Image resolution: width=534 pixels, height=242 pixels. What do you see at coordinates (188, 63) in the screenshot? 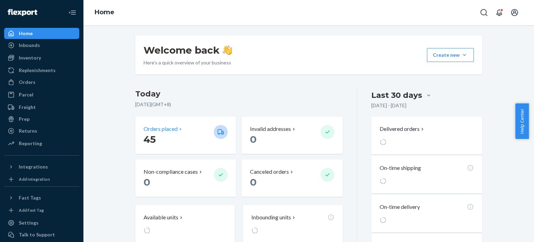
I see `p: Here’s a quick overview of your business` at bounding box center [188, 63].